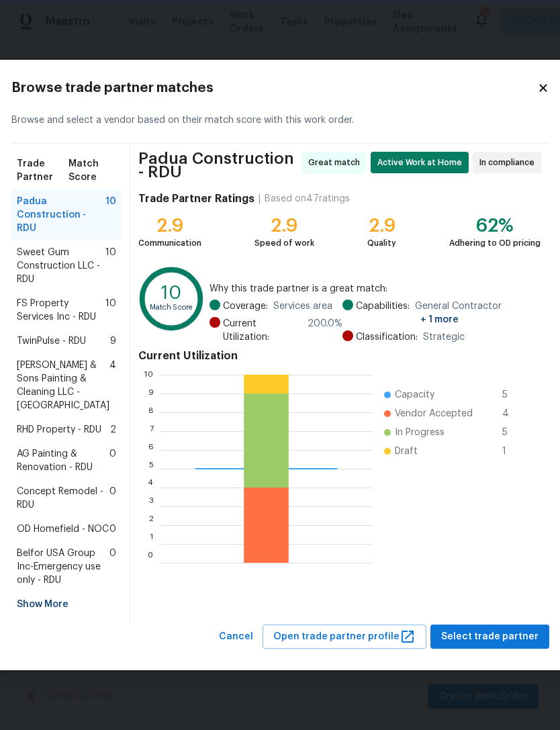 Image resolution: width=560 pixels, height=730 pixels. Describe the element at coordinates (171, 308) in the screenshot. I see `text: Match Score` at that location.